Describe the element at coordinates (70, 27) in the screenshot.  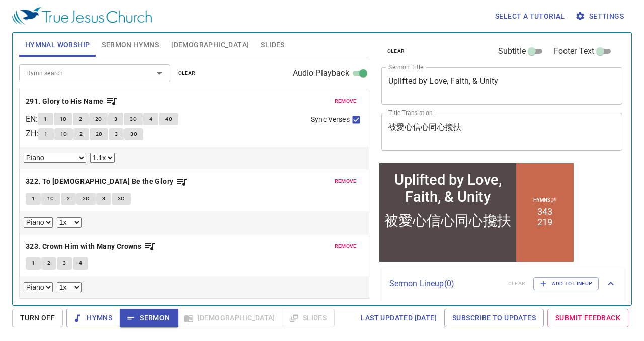
I see `div: Uplifted by Love, Faith, & Unity` at that location.